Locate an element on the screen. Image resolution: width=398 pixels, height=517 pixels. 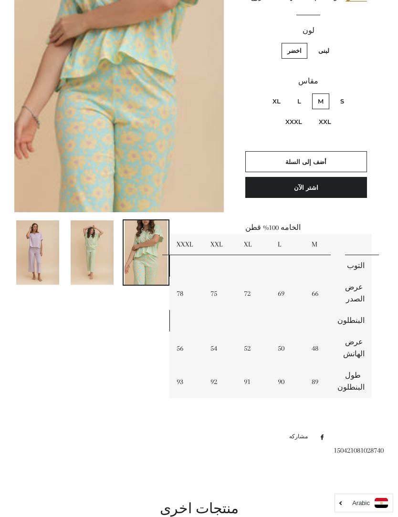
td: عرض الصدر is located at coordinates (354, 293).